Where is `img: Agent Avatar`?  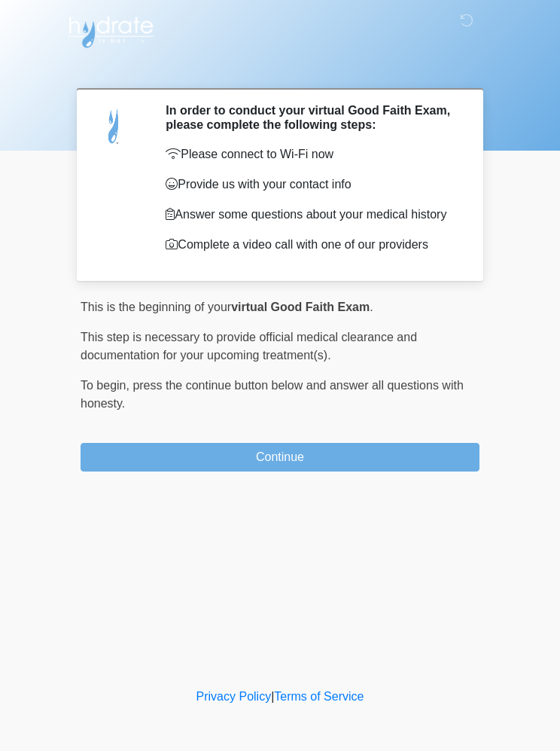
img: Agent Avatar is located at coordinates (115, 126).